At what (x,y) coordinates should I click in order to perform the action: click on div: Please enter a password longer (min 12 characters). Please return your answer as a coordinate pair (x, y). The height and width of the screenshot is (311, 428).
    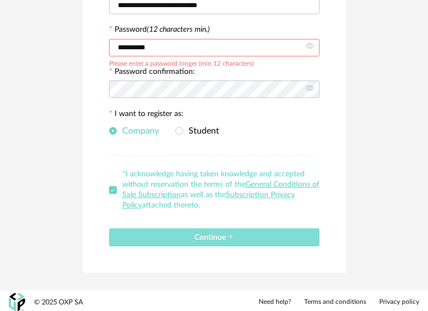
    Looking at the image, I should click on (181, 62).